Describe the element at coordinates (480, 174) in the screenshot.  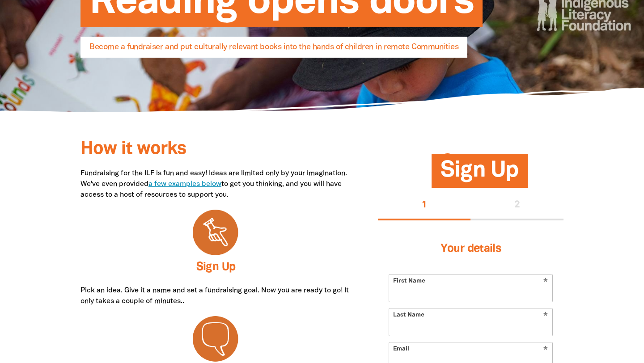
I see `span: Sign Up` at that location.